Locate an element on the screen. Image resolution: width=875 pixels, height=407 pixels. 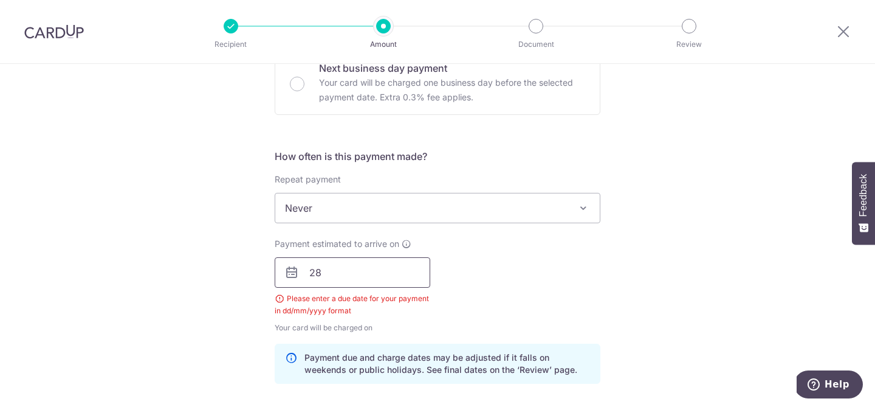
span: Never is located at coordinates (438, 208).